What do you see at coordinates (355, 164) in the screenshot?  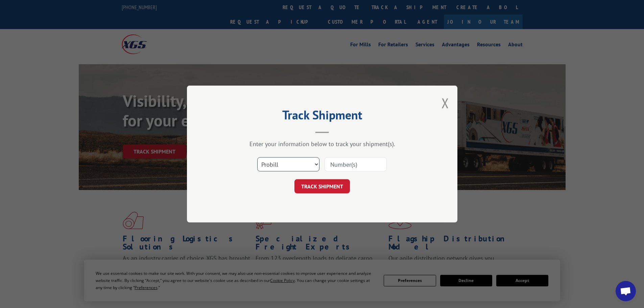 I see `input: Number(s)` at bounding box center [355, 164].